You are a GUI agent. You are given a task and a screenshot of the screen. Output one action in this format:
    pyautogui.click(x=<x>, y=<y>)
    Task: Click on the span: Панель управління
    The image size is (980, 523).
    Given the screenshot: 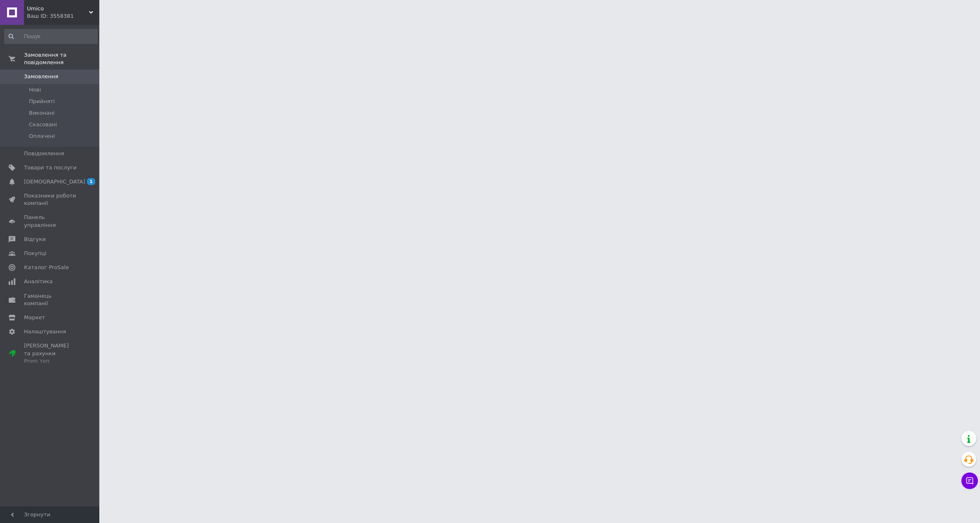 What is the action you would take?
    pyautogui.click(x=50, y=221)
    